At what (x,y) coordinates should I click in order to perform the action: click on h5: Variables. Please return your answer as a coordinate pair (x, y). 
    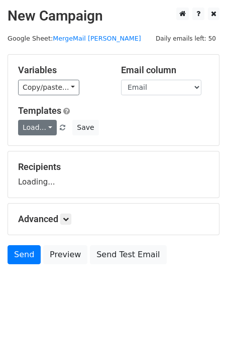
    Looking at the image, I should click on (62, 70).